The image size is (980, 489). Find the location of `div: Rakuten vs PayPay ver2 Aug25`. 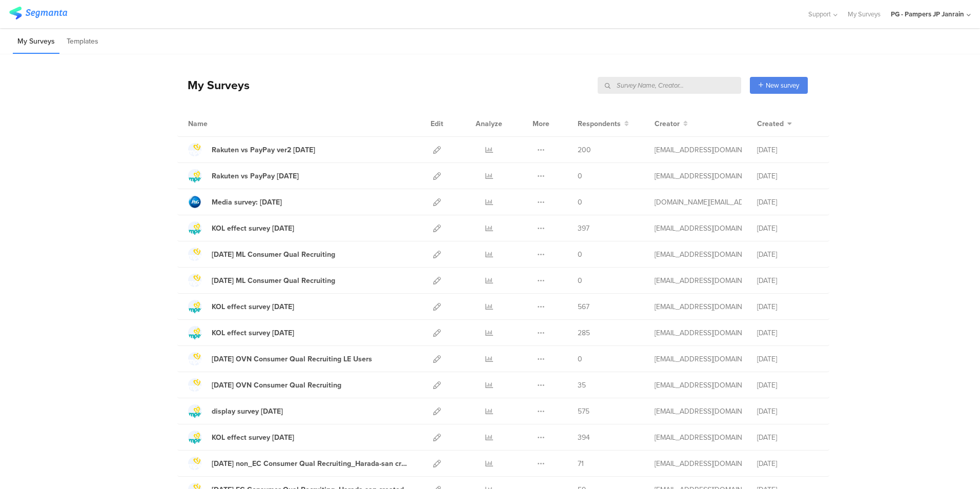

div: Rakuten vs PayPay ver2 Aug25 is located at coordinates (263, 150).